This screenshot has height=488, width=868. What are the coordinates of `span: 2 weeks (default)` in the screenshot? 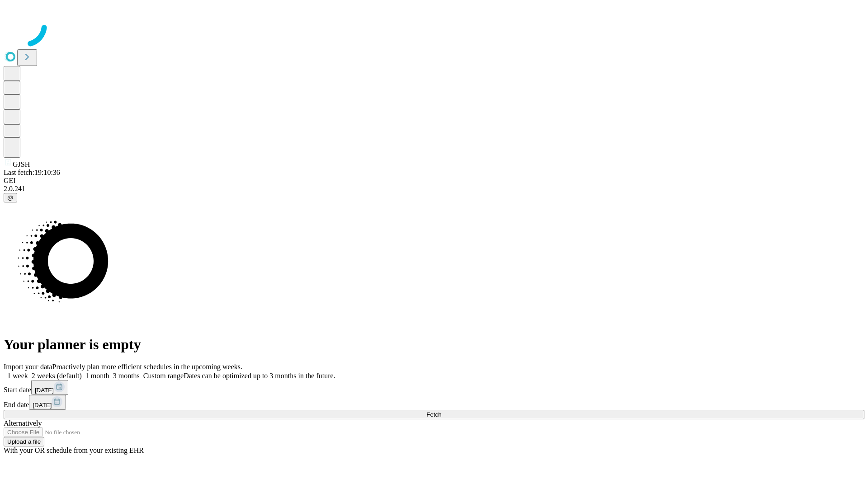 It's located at (57, 376).